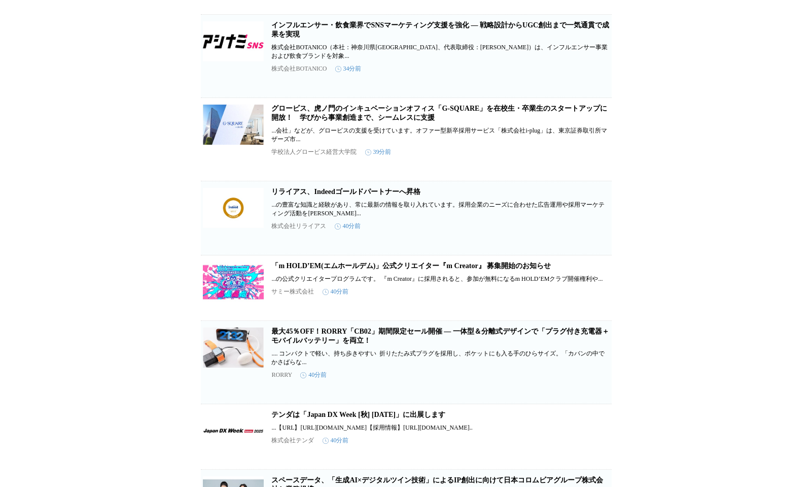  What do you see at coordinates (441, 135) in the screenshot?
I see `p: ...会社」などが、グロービスの支援を受けています。オファー型新卒採用サービス「株式会社i-plug」は、東京証券取引所マザーズ市...` at bounding box center [441, 135].